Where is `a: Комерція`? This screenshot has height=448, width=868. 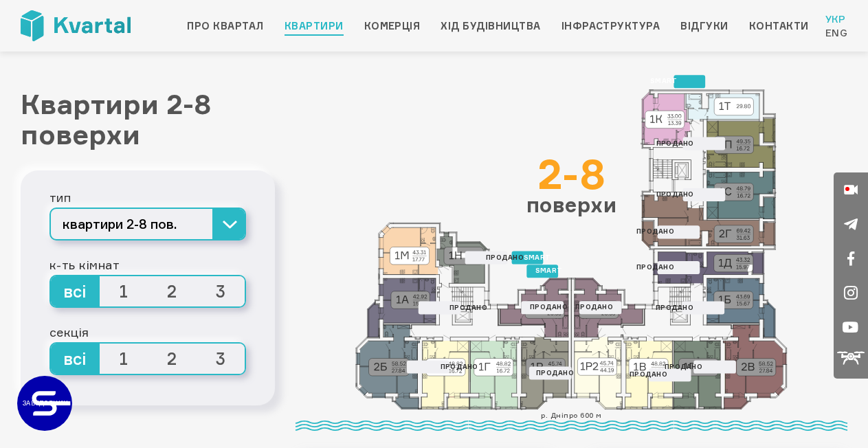 a: Комерція is located at coordinates (393, 26).